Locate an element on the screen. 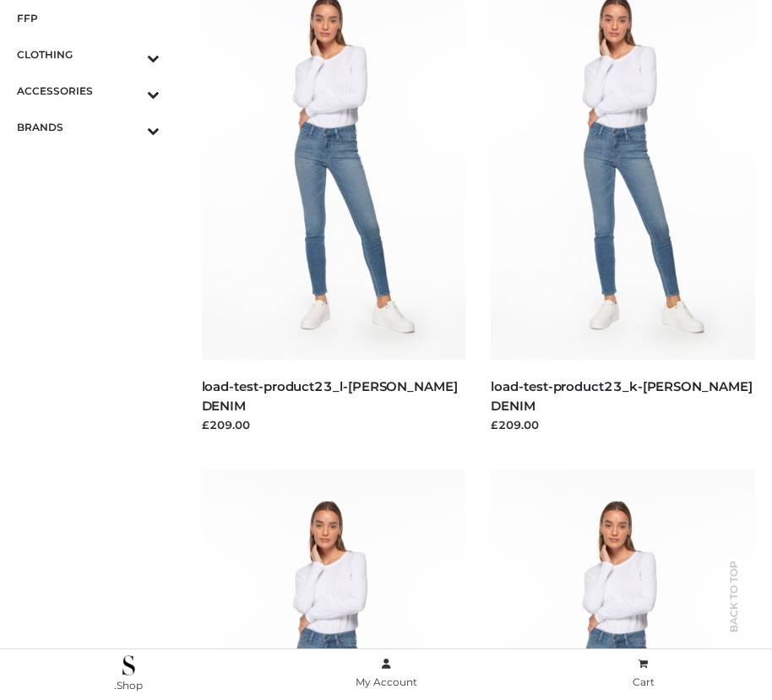 This screenshot has height=700, width=772. a: BRANDSToggle Submenu is located at coordinates (88, 127).